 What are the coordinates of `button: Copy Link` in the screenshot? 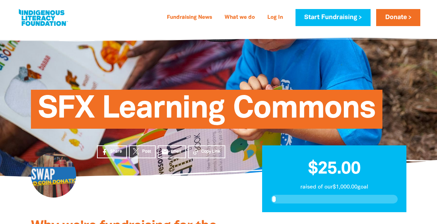 It's located at (207, 152).